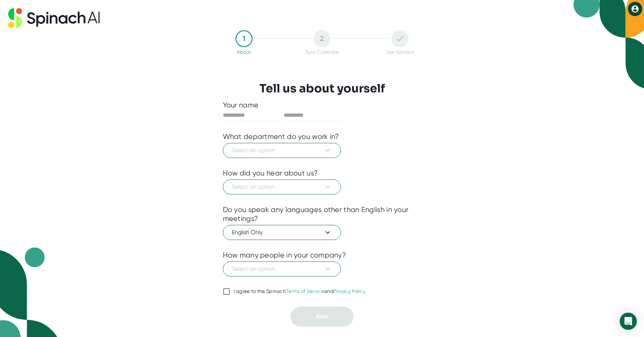  Describe the element at coordinates (349, 291) in the screenshot. I see `a: Privacy Policy` at that location.